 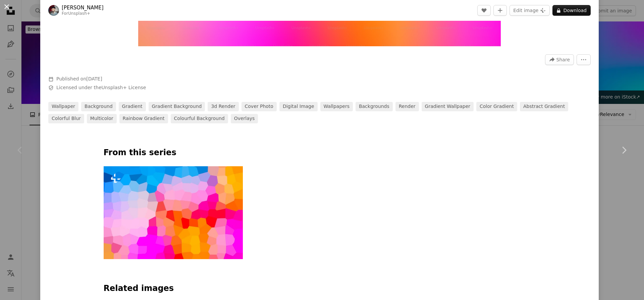 I want to click on a: colorful blur, so click(x=66, y=119).